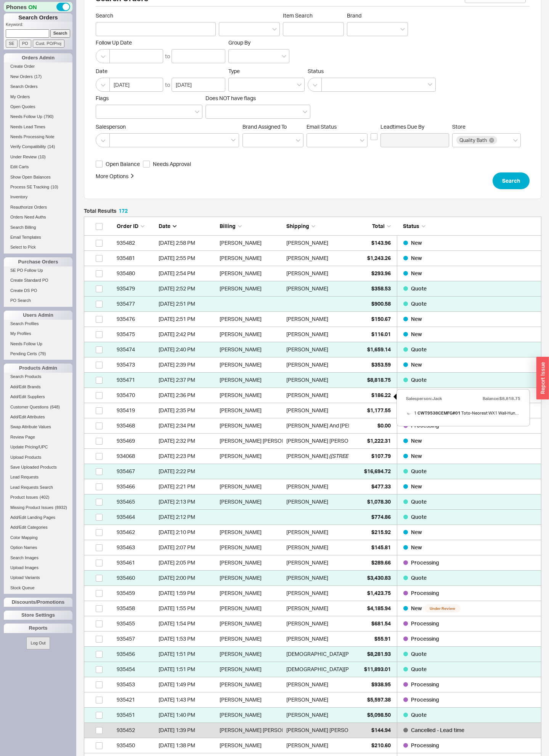  Describe the element at coordinates (381, 563) in the screenshot. I see `span: $289.66` at that location.